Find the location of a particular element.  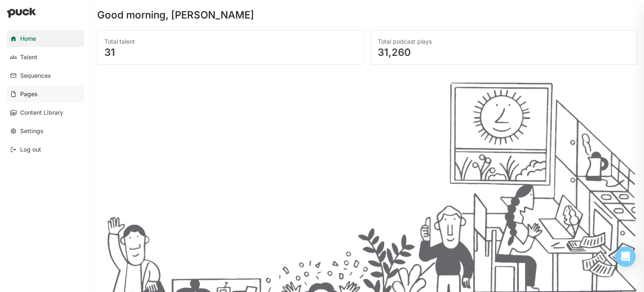

div: 31,260 is located at coordinates (504, 53).